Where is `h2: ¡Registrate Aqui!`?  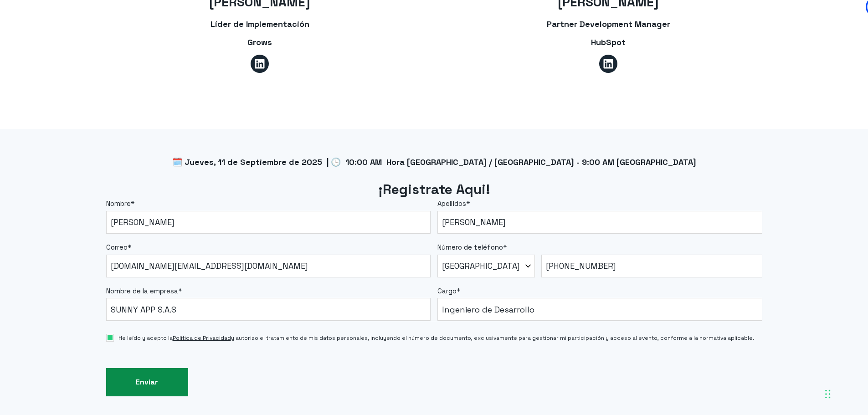
h2: ¡Registrate Aqui! is located at coordinates (434, 190).